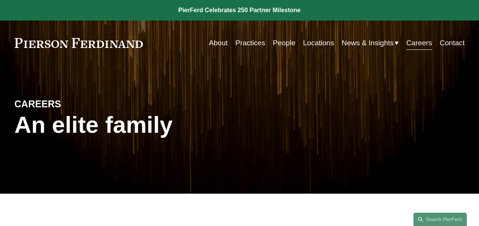 The height and width of the screenshot is (226, 479). I want to click on a: Search this site, so click(440, 220).